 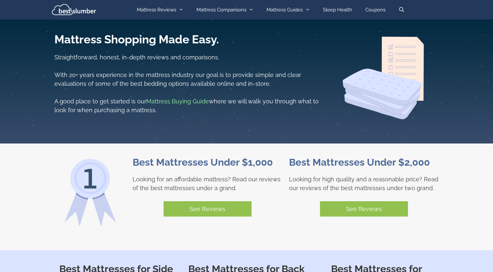 What do you see at coordinates (203, 162) in the screenshot?
I see `a: Best Mattresses Under $1,000` at bounding box center [203, 162].